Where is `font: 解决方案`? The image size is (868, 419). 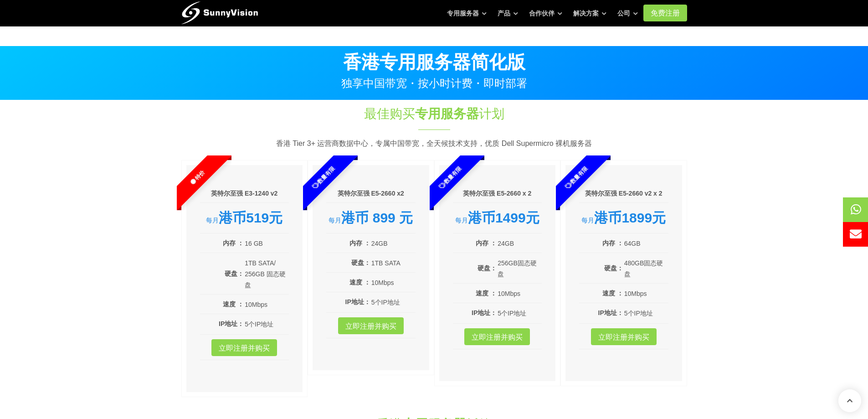 font: 解决方案 is located at coordinates (586, 13).